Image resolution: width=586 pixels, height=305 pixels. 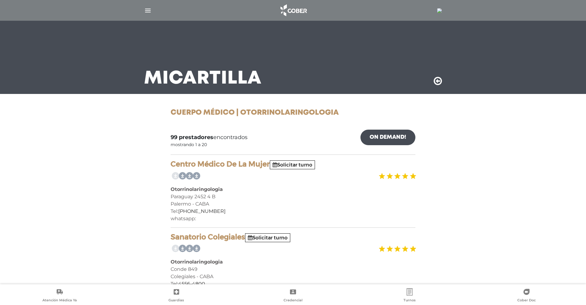 What do you see at coordinates (293, 113) in the screenshot?
I see `h1: Cuerpo Médico | Otorrinolaringologia` at bounding box center [293, 113].